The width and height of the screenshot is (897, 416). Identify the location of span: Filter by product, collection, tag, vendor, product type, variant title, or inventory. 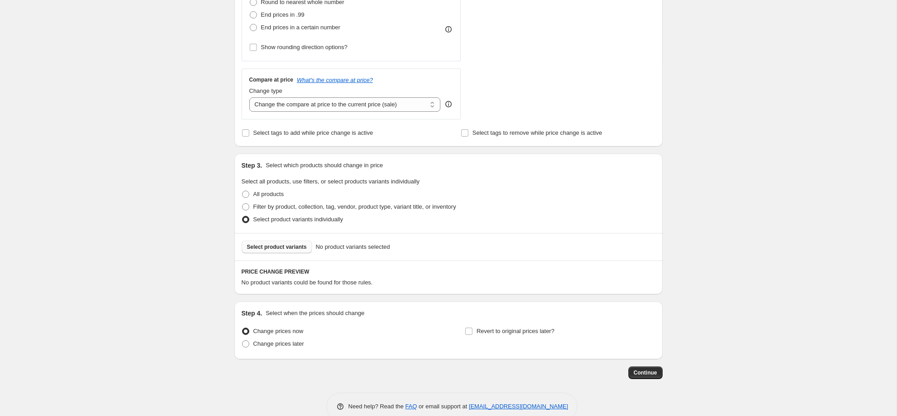
(355, 206).